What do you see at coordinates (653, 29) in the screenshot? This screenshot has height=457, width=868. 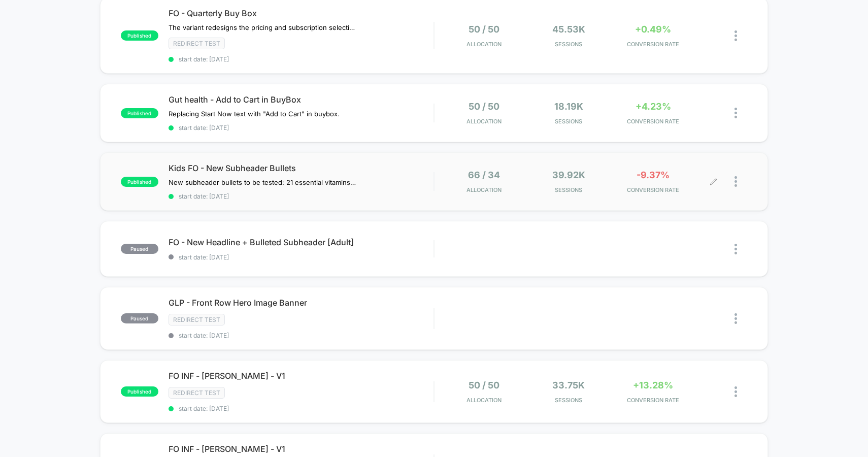 I see `span: +0.49%` at bounding box center [653, 29].